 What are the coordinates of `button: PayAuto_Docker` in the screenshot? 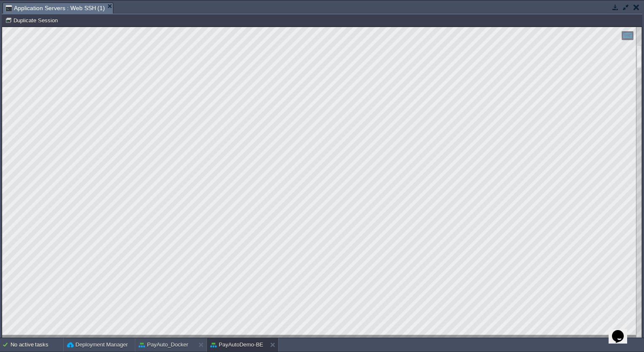 It's located at (164, 345).